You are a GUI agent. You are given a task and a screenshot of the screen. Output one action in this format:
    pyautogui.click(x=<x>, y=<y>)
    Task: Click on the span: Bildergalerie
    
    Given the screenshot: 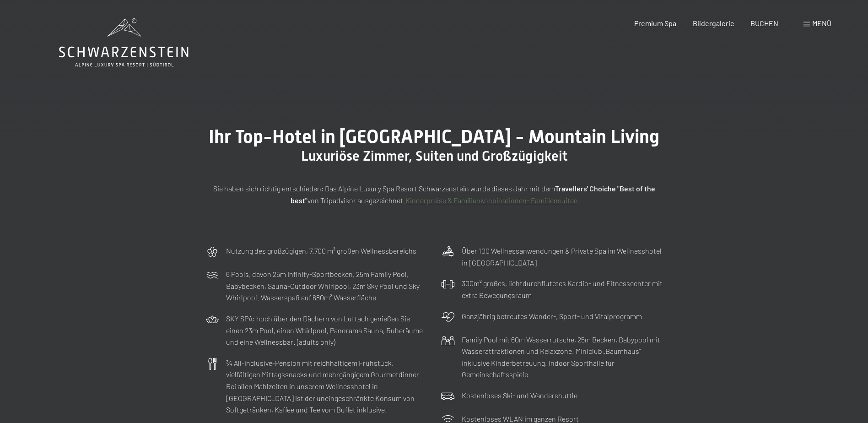 What is the action you would take?
    pyautogui.click(x=713, y=23)
    